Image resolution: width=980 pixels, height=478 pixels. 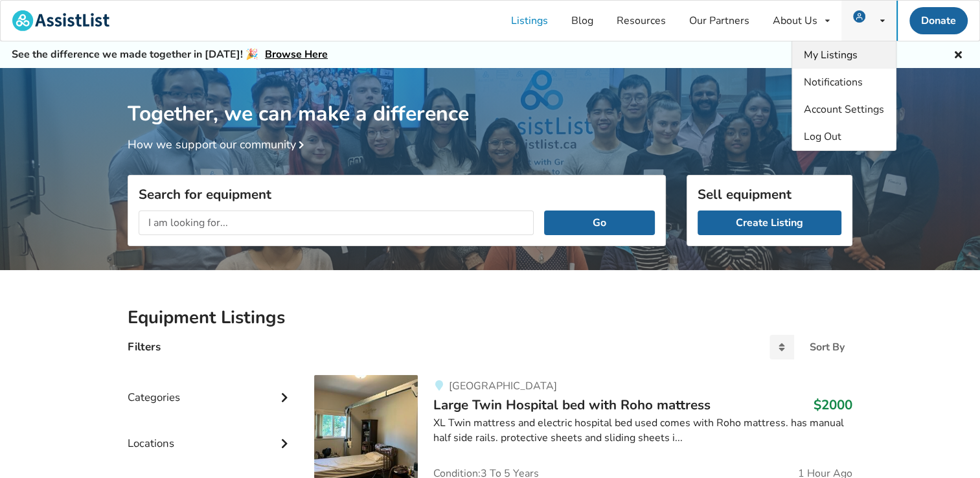 What do you see at coordinates (833, 82) in the screenshot?
I see `span: Notifications` at bounding box center [833, 82].